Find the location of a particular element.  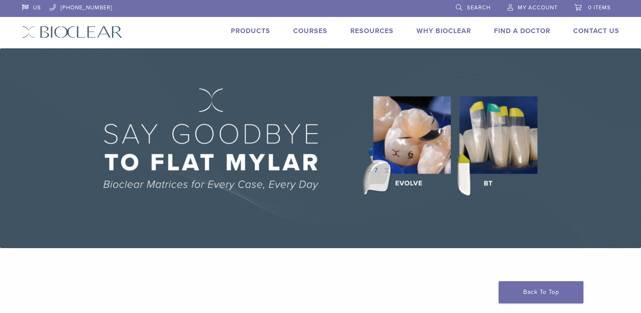

span: Search is located at coordinates (479, 8).